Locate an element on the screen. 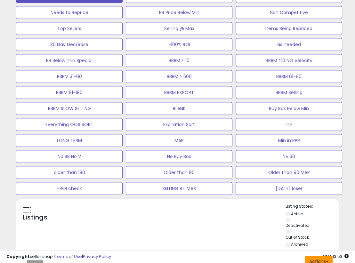  p: Listing States: is located at coordinates (312, 206).